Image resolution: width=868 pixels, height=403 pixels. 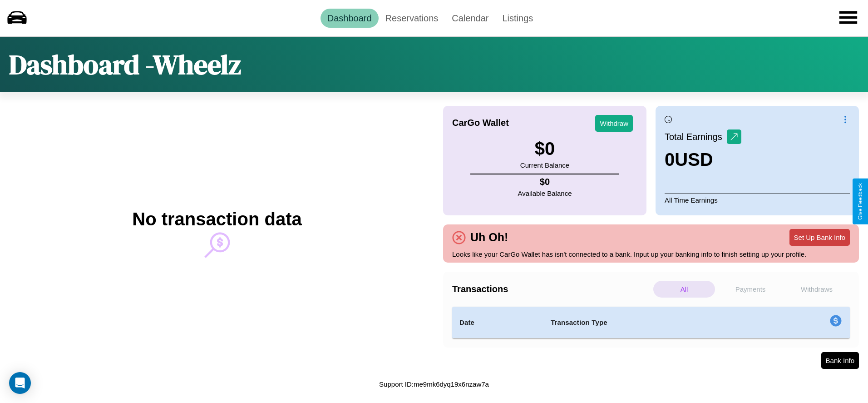 What do you see at coordinates (696, 137) in the screenshot?
I see `p: Total Earnings` at bounding box center [696, 137].